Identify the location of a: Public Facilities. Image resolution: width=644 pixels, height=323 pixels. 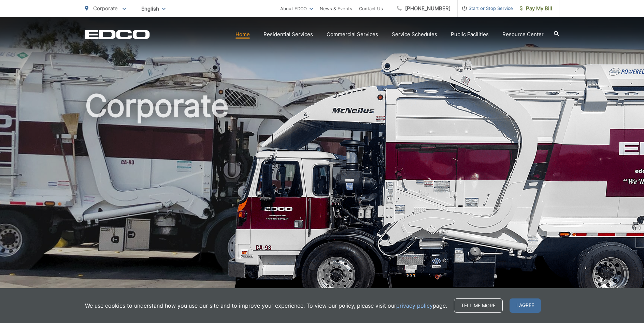
(470, 34).